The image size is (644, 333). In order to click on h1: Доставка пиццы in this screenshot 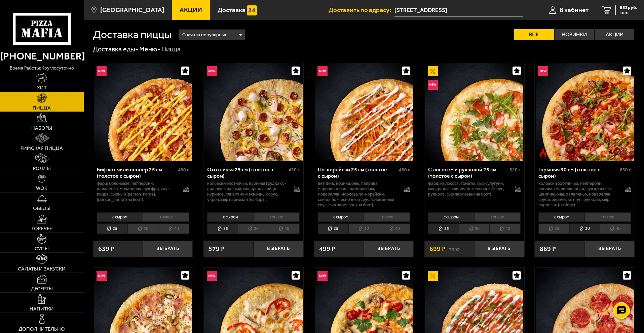, I will do `click(132, 35)`.